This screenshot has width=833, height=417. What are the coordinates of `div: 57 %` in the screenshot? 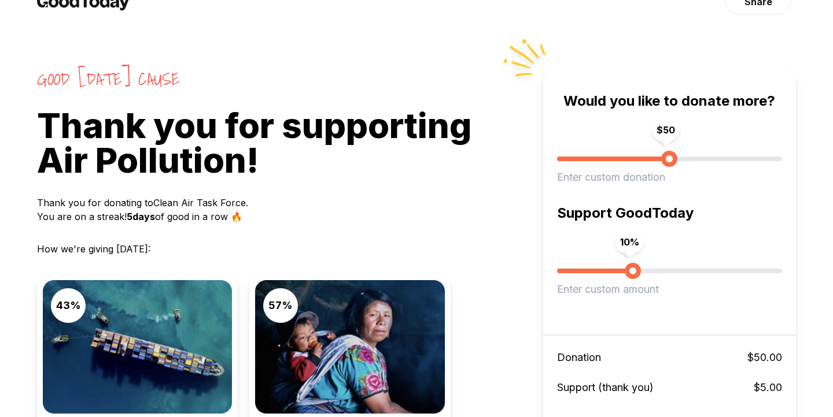 It's located at (280, 306).